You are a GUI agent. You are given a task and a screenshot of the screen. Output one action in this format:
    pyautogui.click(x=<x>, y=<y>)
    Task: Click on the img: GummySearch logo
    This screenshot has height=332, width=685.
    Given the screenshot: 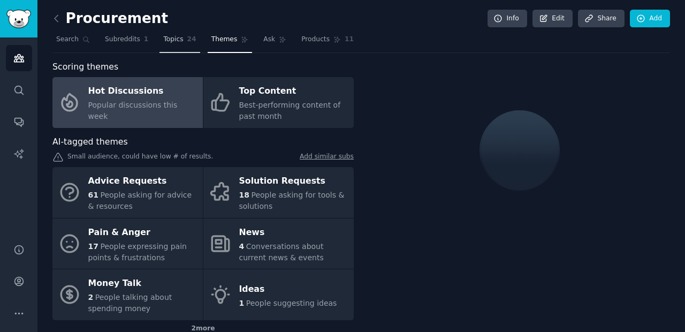 What is the action you would take?
    pyautogui.click(x=19, y=19)
    